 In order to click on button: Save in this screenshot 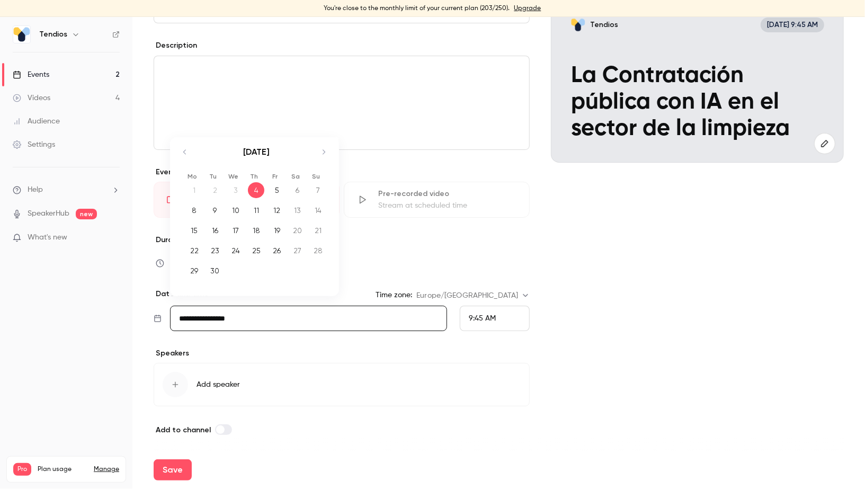, I will do `click(173, 470)`.